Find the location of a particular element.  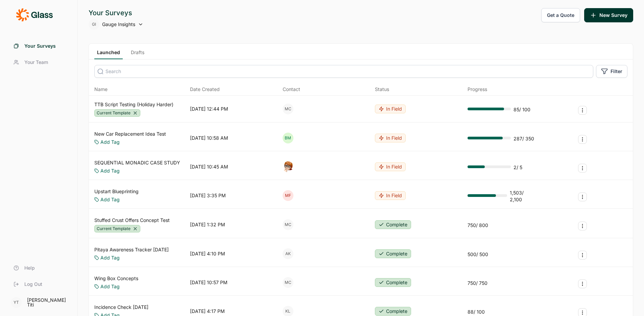

a: Drafts is located at coordinates (138, 55).